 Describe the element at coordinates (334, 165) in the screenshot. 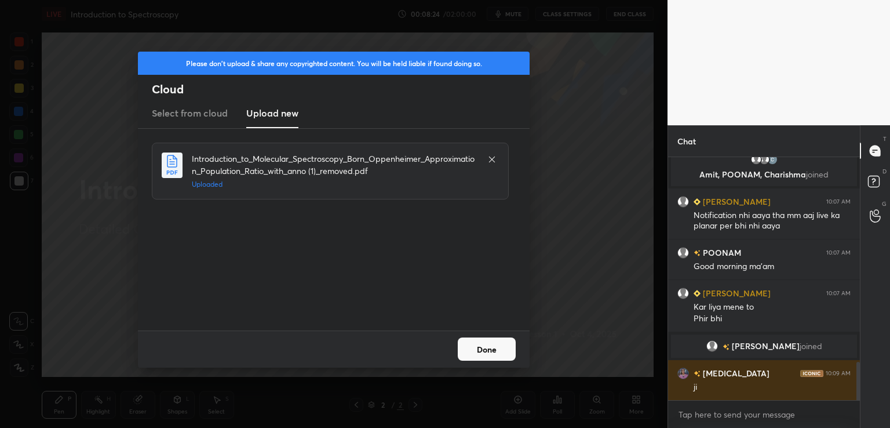

I see `h4: Introduction_to_Molecular_Spectroscopy_Born_Oppenheimer_Approximation_Population_Ratio_with_anno ...` at that location.